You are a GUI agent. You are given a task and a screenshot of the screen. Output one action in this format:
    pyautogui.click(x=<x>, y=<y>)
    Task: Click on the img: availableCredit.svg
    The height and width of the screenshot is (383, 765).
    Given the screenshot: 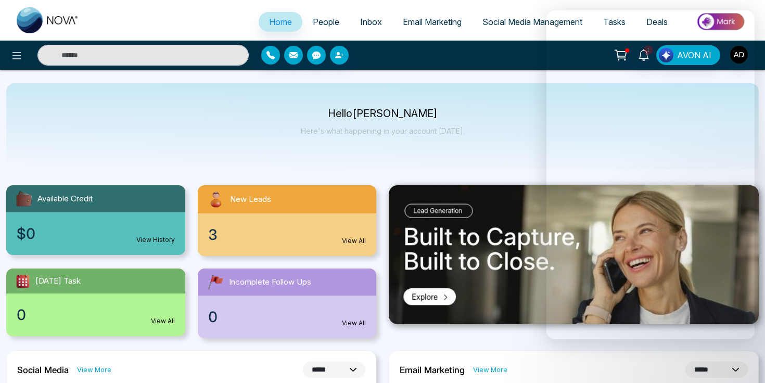 What is the action you would take?
    pyautogui.click(x=24, y=199)
    